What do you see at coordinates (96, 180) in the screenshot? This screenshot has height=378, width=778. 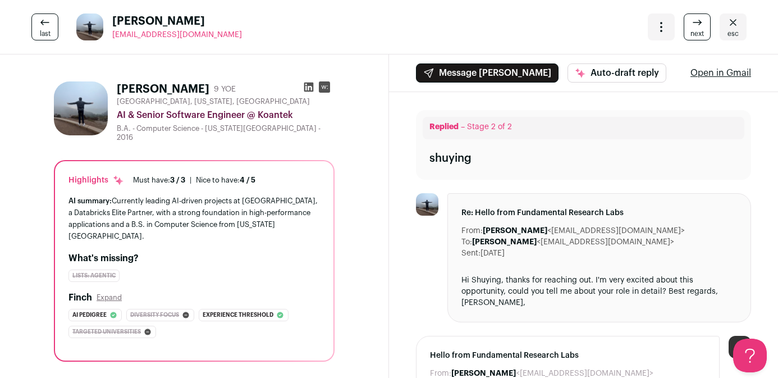 I see `div: Highlights` at bounding box center [96, 180].